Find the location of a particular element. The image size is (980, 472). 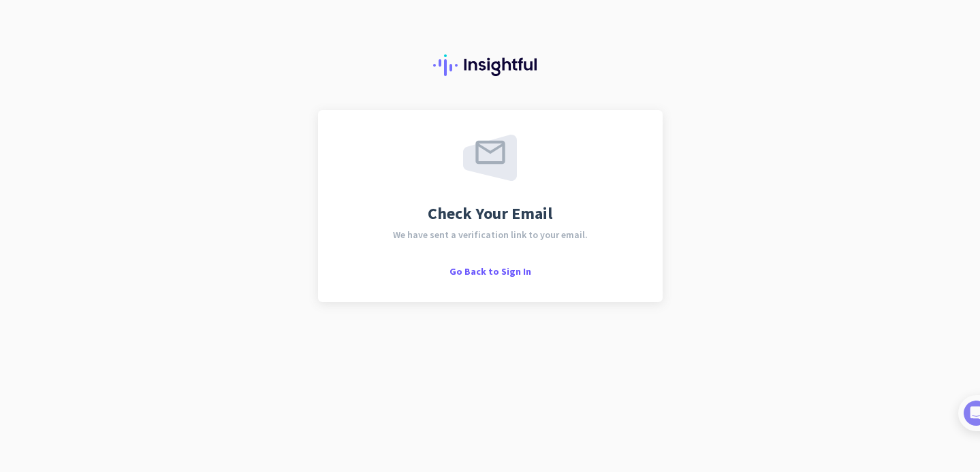

span: Go Back to Sign In is located at coordinates (490, 272).